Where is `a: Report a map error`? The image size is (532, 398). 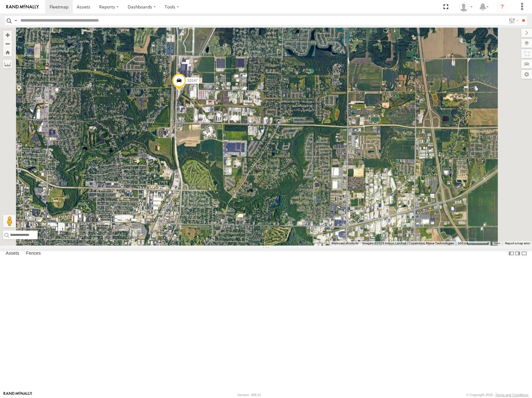
a: Report a map error is located at coordinates (518, 243).